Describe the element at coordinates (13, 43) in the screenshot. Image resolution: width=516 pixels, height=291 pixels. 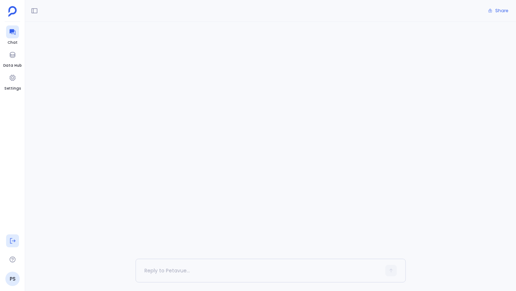
I see `span: Chat` at that location.